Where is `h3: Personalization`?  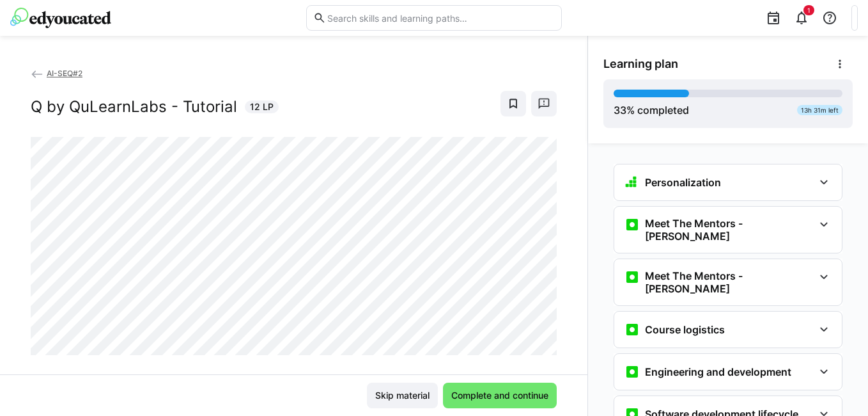
h3: Personalization is located at coordinates (682, 182).